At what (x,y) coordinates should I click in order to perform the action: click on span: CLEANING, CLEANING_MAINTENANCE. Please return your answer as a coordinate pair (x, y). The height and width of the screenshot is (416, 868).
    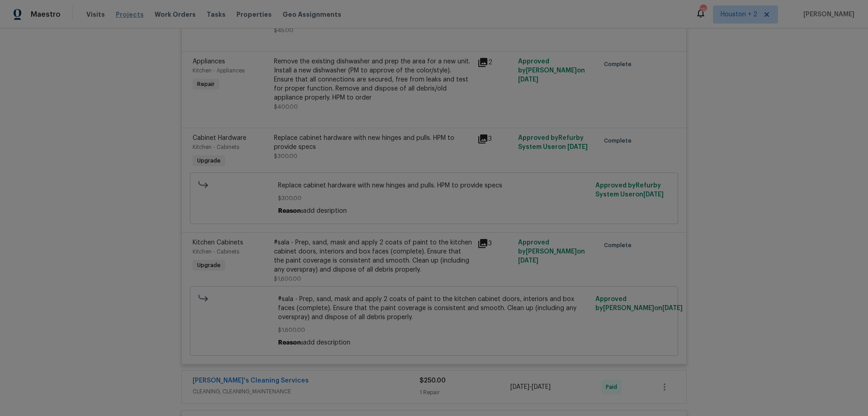
    Looking at the image, I should click on (306, 391).